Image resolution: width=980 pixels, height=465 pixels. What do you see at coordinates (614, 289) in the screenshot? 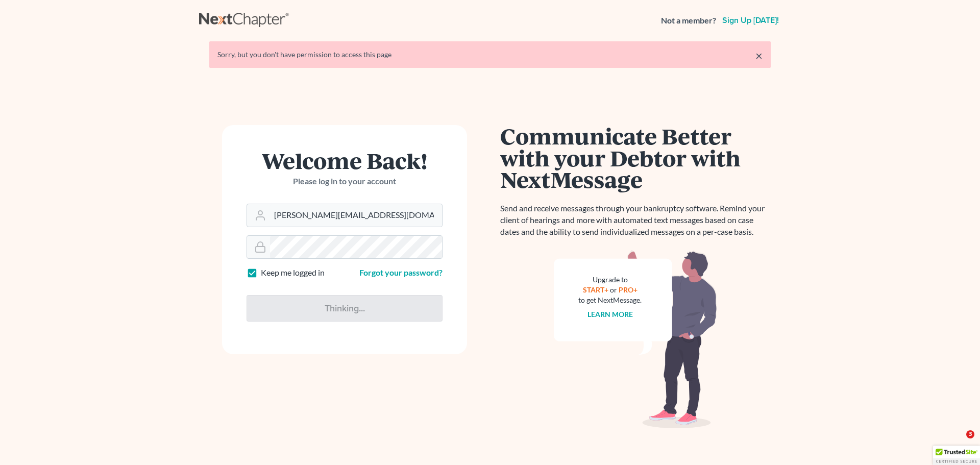
I see `span: or` at bounding box center [614, 289].